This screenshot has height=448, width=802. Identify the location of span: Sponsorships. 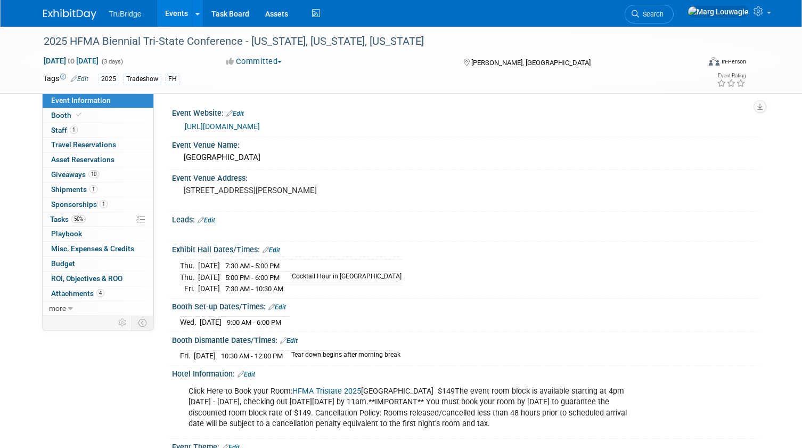
(79, 204).